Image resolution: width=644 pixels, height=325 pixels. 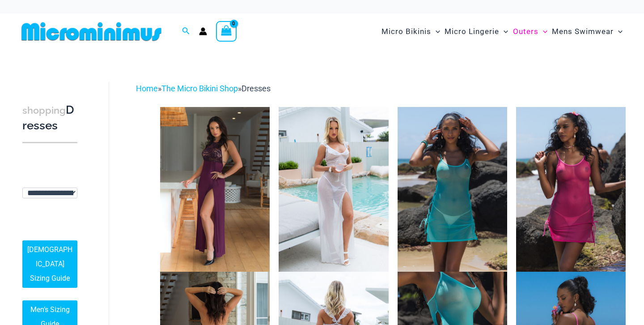 What do you see at coordinates (472, 31) in the screenshot?
I see `span: Micro Lingerie` at bounding box center [472, 31].